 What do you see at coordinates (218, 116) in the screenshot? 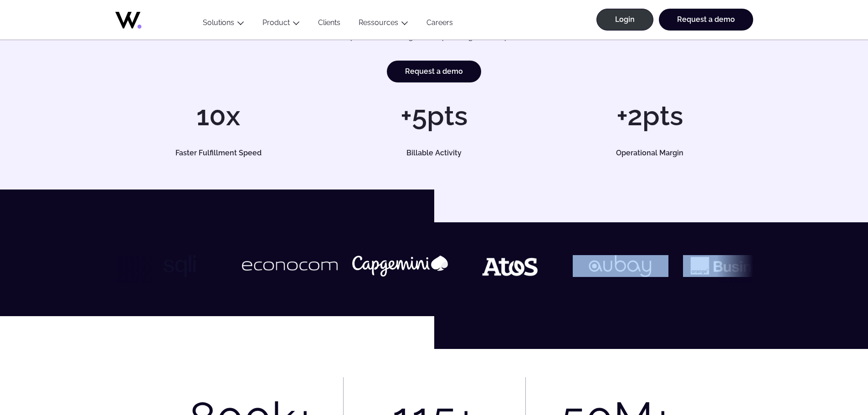
I see `h1: 10x` at bounding box center [218, 116].